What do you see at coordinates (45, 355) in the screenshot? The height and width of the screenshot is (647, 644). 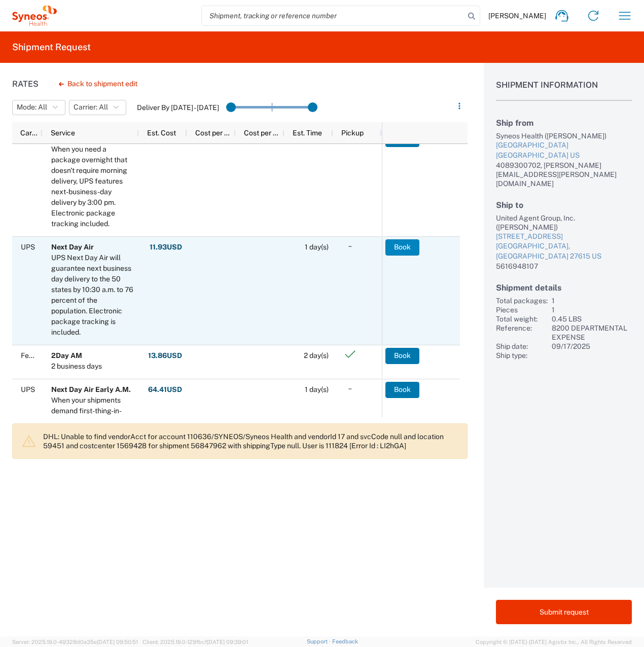 I see `span: FedEx Express` at bounding box center [45, 355].